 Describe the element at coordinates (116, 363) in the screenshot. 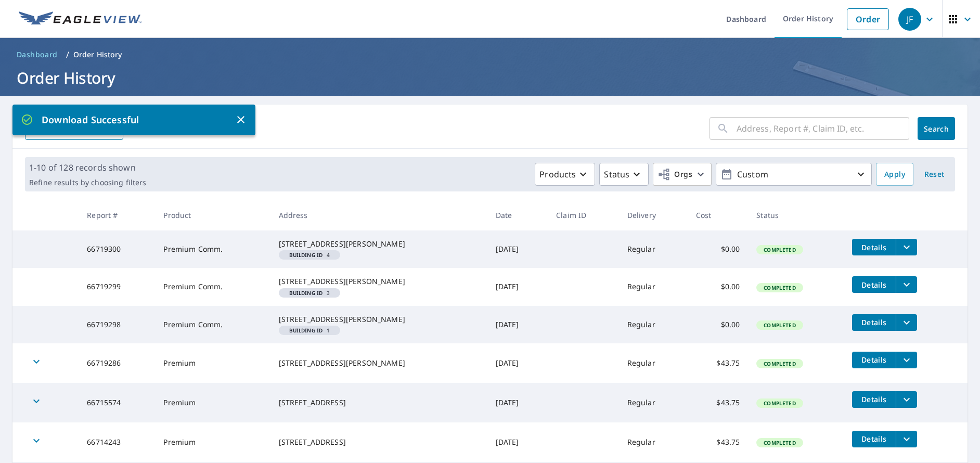

I see `td: 66719286` at that location.